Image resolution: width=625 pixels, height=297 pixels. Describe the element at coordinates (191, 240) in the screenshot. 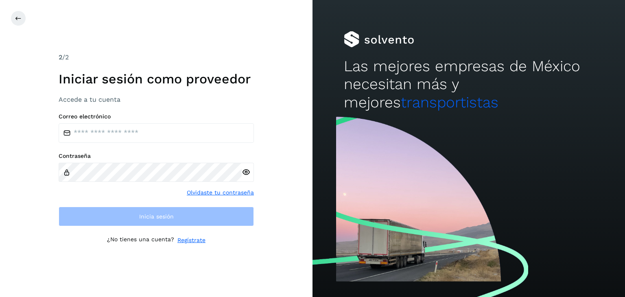

I see `a: Regístrate` at that location.